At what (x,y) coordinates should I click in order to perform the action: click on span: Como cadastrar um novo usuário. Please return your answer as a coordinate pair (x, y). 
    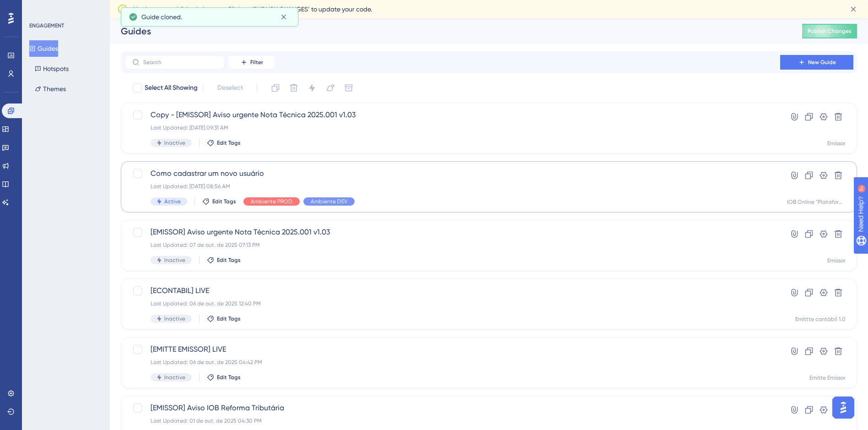
    Looking at the image, I should click on (452, 174).